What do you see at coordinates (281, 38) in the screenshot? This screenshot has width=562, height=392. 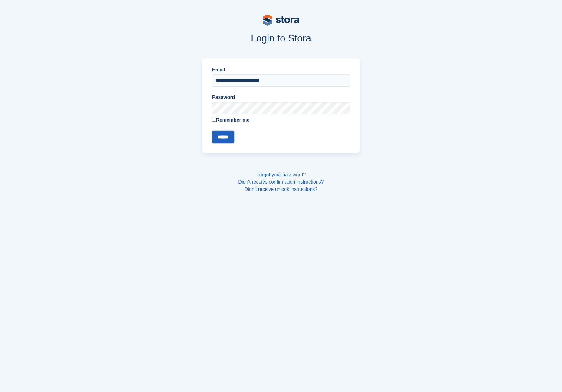 I see `h1: Login to Stora` at bounding box center [281, 38].